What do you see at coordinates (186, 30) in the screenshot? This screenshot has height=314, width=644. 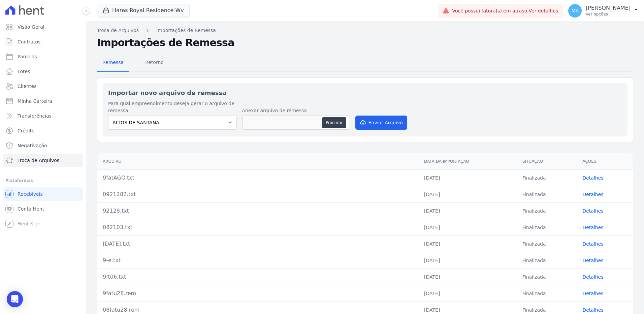 I see `a: Importações de Remessa` at bounding box center [186, 30].